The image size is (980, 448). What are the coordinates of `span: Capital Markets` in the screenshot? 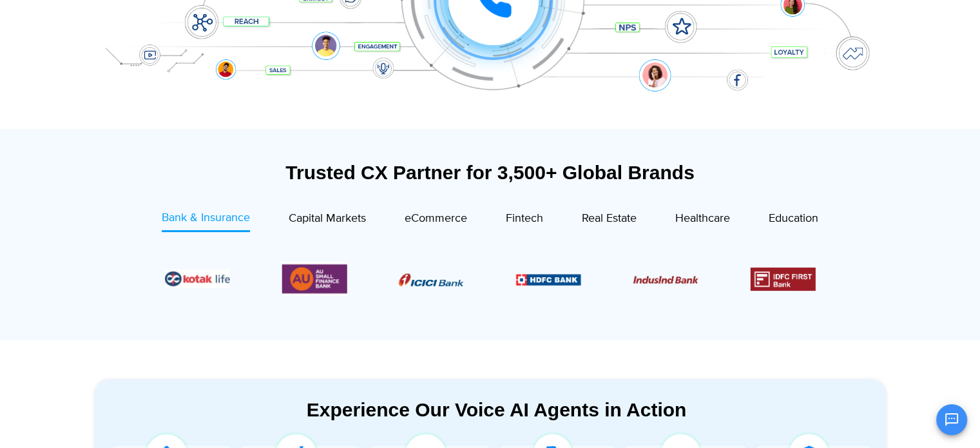 It's located at (327, 219).